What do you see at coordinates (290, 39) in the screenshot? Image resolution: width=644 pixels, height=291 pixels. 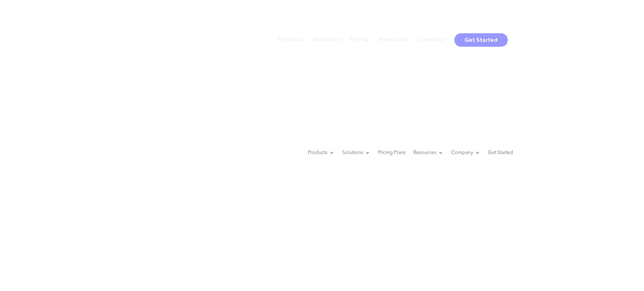 I see `span: Products` at bounding box center [290, 39].